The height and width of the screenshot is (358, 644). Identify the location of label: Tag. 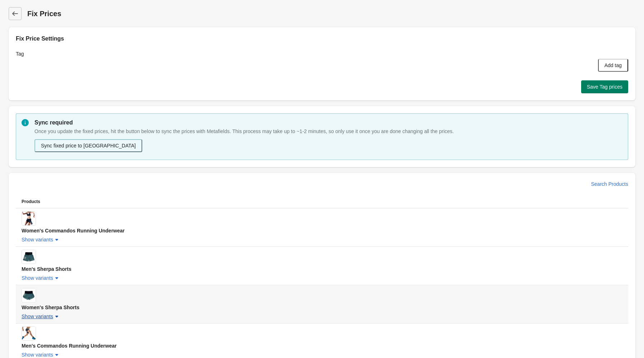
(20, 54).